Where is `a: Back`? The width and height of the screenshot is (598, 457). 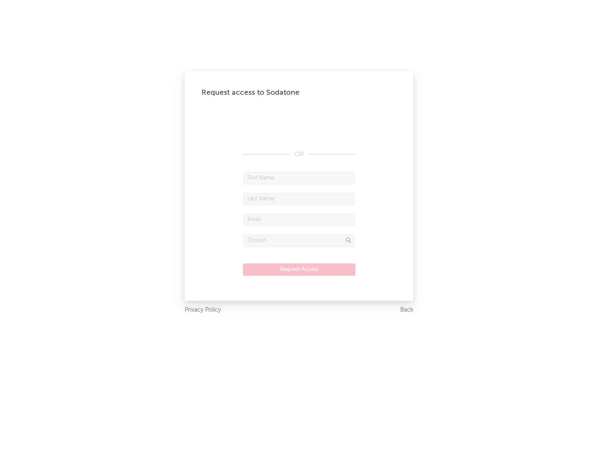
a: Back is located at coordinates (407, 310).